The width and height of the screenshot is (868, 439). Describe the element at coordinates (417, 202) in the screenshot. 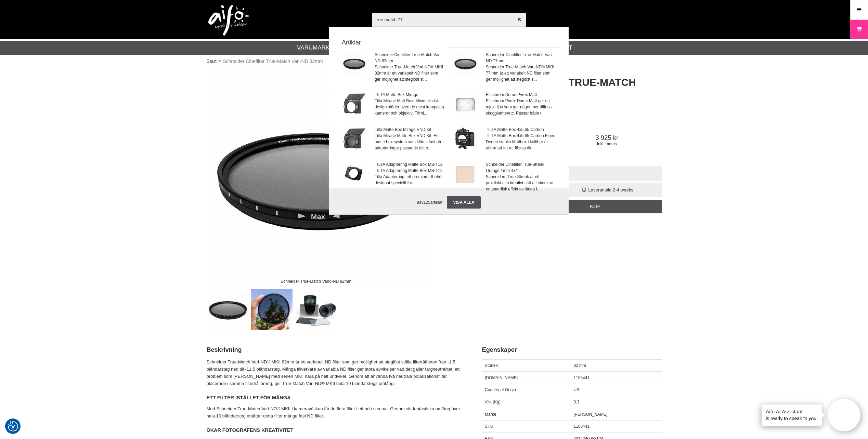

I see `span: 9` at that location.